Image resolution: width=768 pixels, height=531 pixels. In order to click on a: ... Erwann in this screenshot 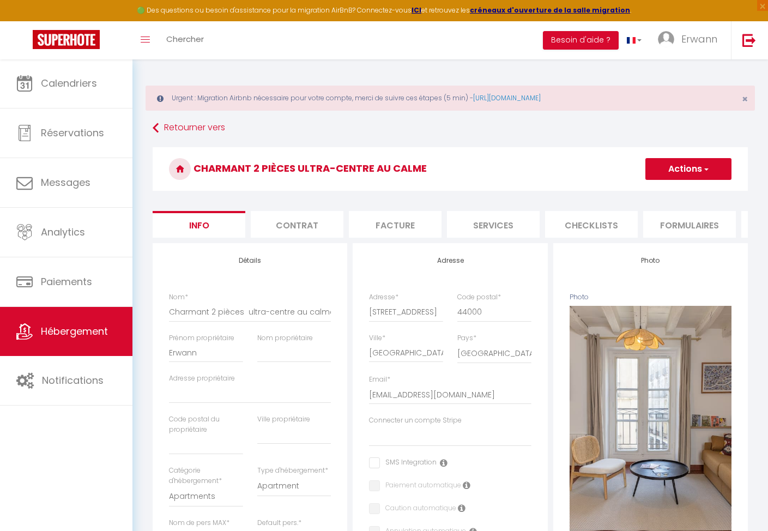, I will do `click(690, 40)`.